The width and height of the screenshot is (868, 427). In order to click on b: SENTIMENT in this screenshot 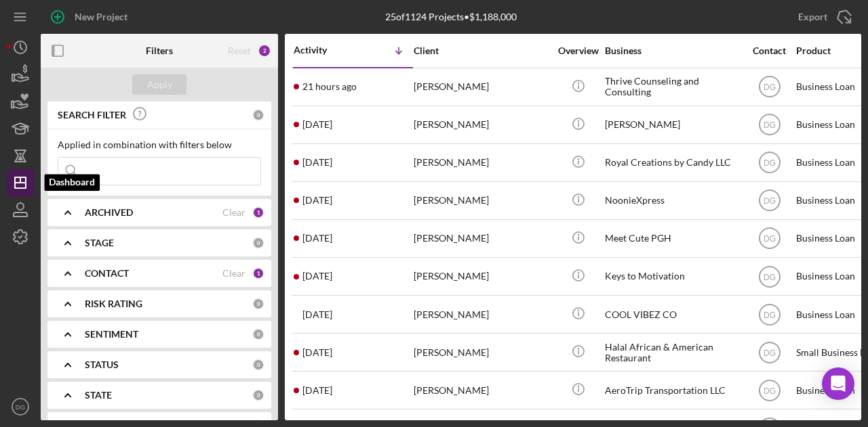, I will do `click(111, 335)`.